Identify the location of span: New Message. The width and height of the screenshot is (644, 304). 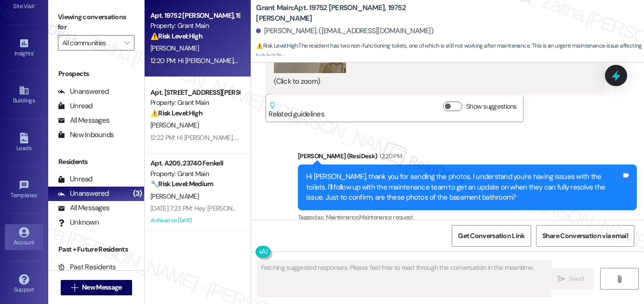
(102, 288).